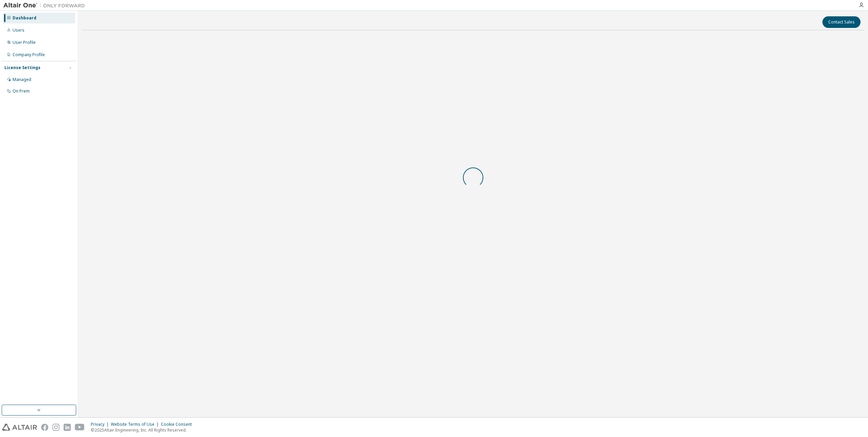 This screenshot has width=868, height=437. Describe the element at coordinates (178, 425) in the screenshot. I see `div: Cookie Consent` at that location.